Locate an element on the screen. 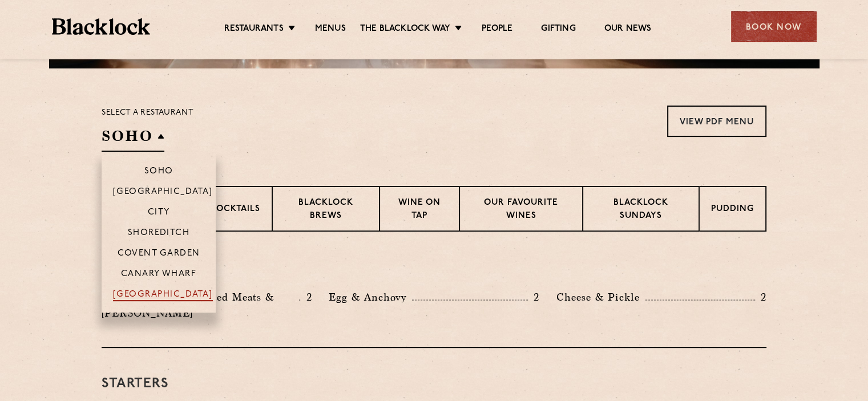 The width and height of the screenshot is (868, 401). p: Covent Garden is located at coordinates (159, 254).